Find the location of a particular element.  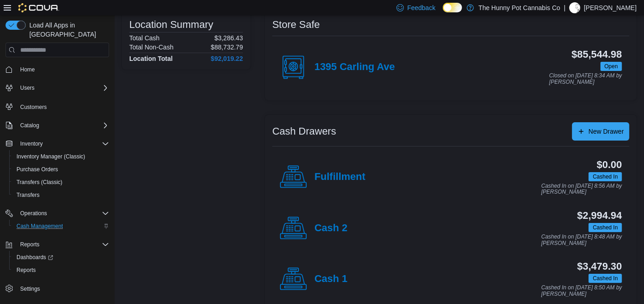

a: Purchase Orders is located at coordinates (37, 169).